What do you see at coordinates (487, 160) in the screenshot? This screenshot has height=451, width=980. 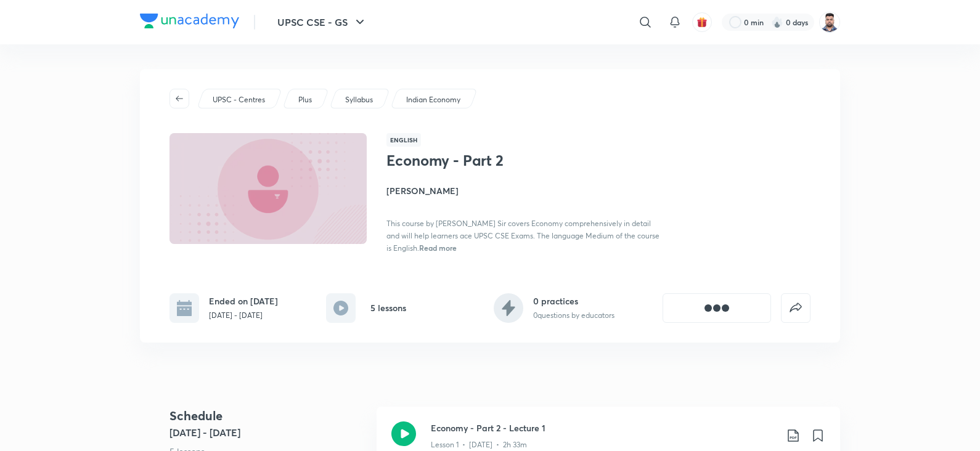 I see `h1: Economy - Part 2` at bounding box center [487, 160].